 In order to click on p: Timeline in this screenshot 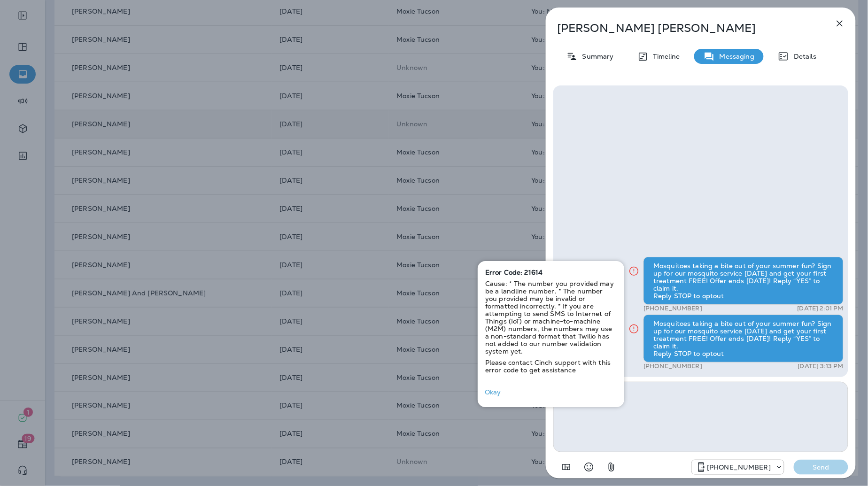, I will do `click(664, 56)`.